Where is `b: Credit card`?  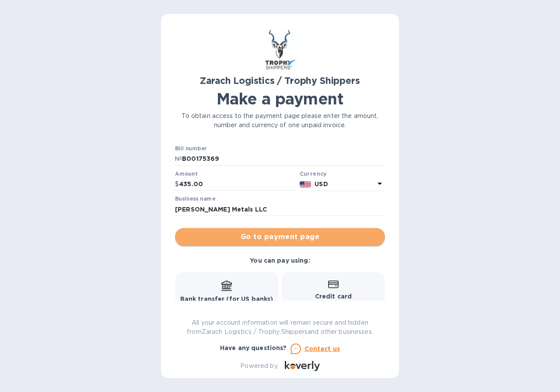
b: Credit card is located at coordinates (334, 297).